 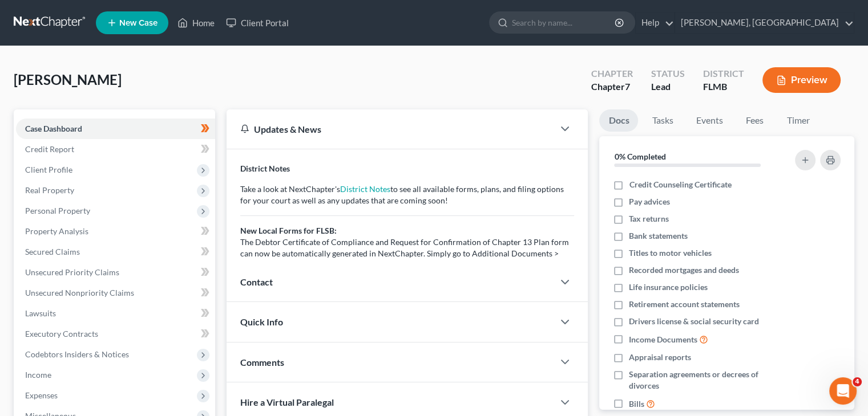 I want to click on span: Comments, so click(x=262, y=362).